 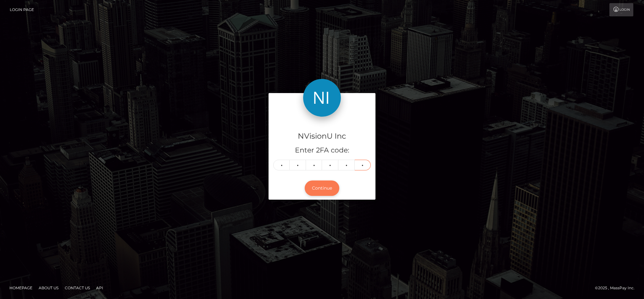 What do you see at coordinates (322, 188) in the screenshot?
I see `button: Continue` at bounding box center [322, 188].